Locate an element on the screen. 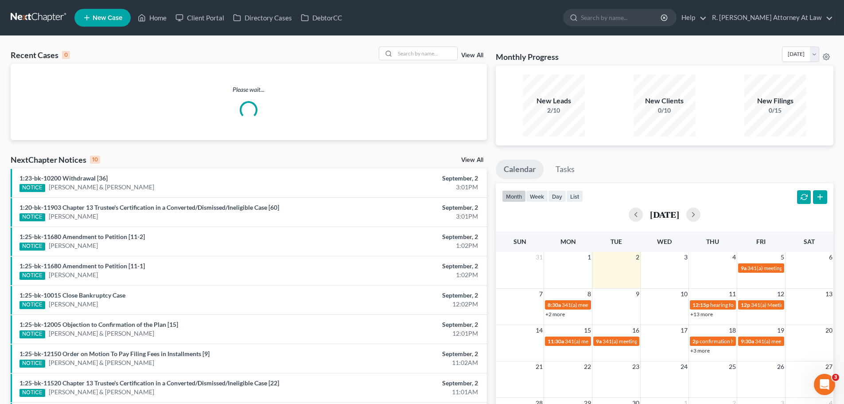  a: +3 more is located at coordinates (700, 350).